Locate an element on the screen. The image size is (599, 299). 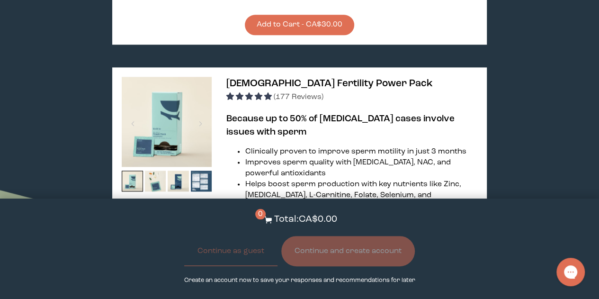
span: 4.94 stars is located at coordinates (250, 97).